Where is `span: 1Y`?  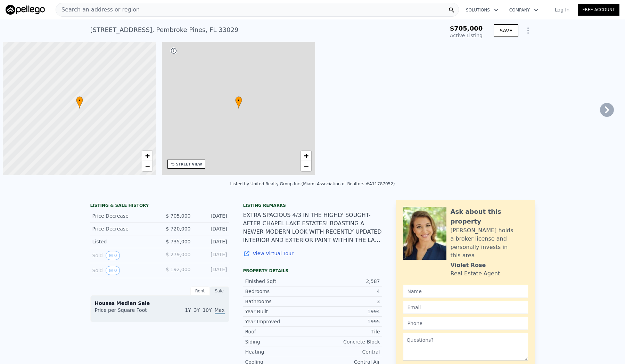 span: 1Y is located at coordinates (188, 310).